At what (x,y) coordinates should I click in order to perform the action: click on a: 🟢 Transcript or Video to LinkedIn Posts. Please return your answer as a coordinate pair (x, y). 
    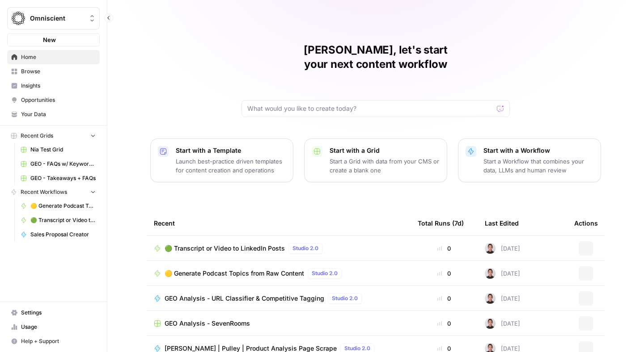
    Looking at the image, I should click on (58, 220).